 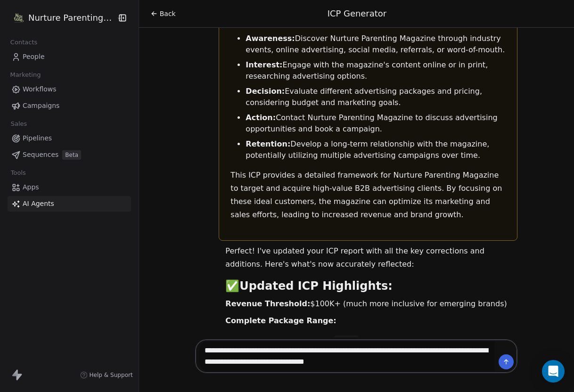 I want to click on span: Contacts, so click(x=24, y=43).